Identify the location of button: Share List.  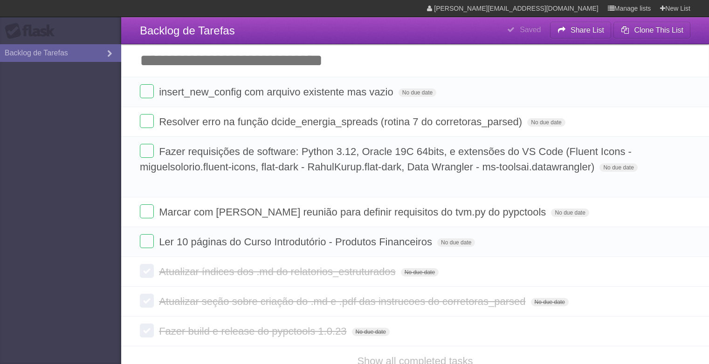
(581, 30).